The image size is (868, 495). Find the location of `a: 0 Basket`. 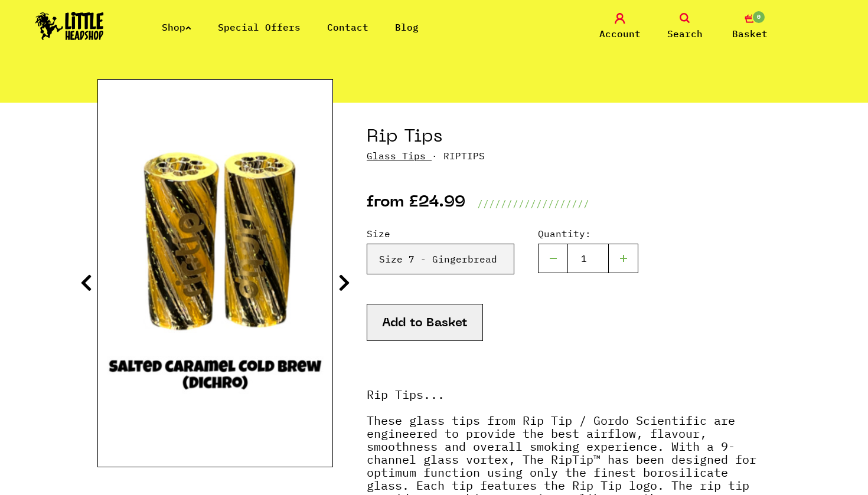

a: 0 Basket is located at coordinates (750, 26).